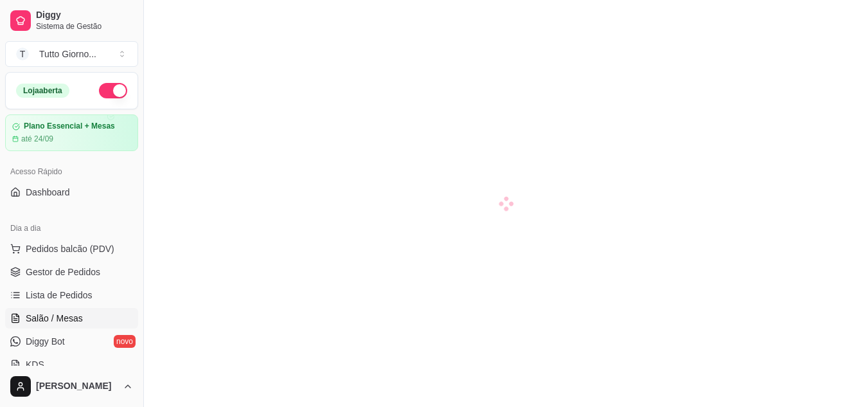 This screenshot has width=868, height=407. I want to click on span: Dashboard, so click(47, 192).